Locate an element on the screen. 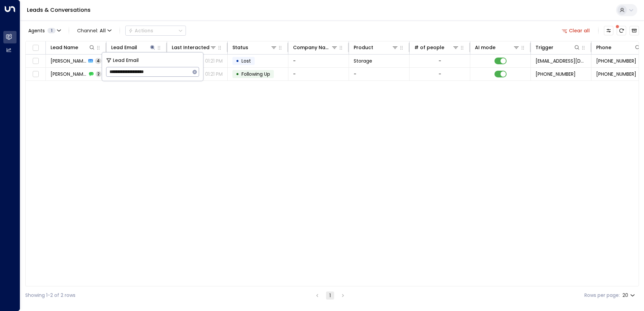 This screenshot has height=311, width=644. button: Agents1 is located at coordinates (44, 31).